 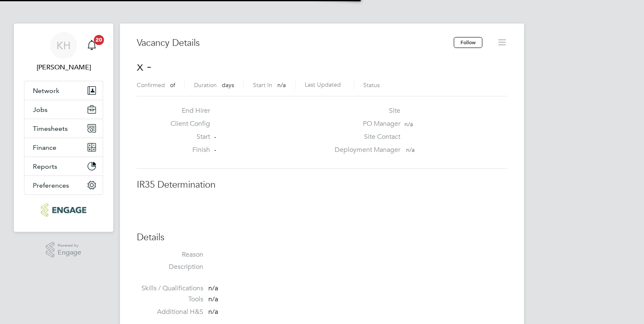 What do you see at coordinates (64, 185) in the screenshot?
I see `button: Preferences` at bounding box center [64, 185].